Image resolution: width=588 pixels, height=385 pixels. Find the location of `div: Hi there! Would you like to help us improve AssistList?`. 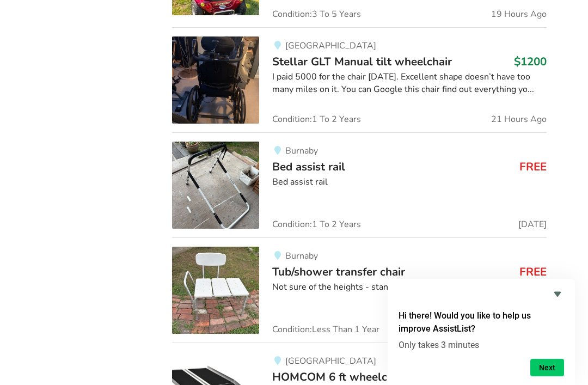

div: Hi there! Would you like to help us improve AssistList? is located at coordinates (481, 332).